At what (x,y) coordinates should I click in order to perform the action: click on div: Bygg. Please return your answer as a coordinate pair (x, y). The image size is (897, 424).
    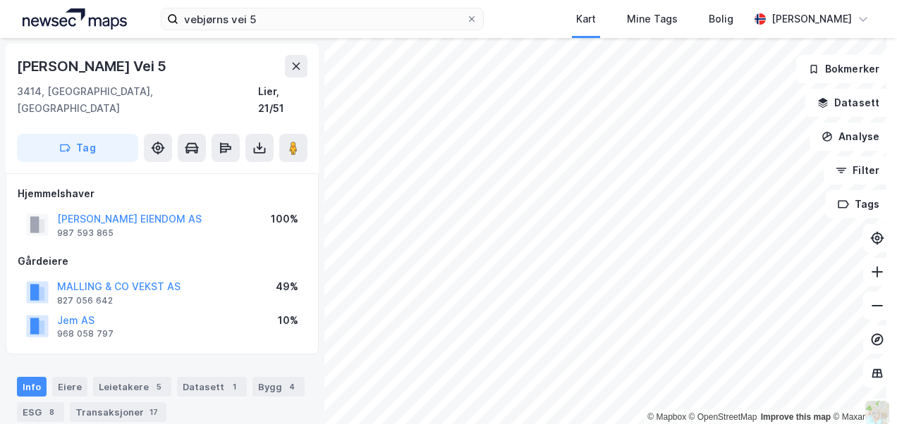
    Looking at the image, I should click on (279, 387).